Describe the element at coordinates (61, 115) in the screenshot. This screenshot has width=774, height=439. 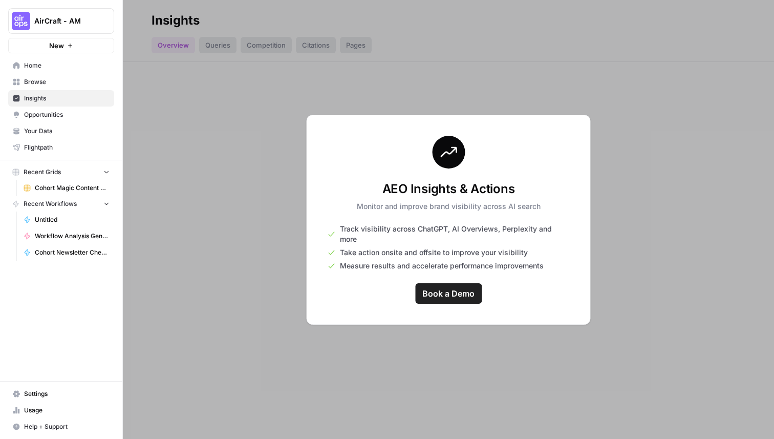
I see `a: Opportunities` at that location.